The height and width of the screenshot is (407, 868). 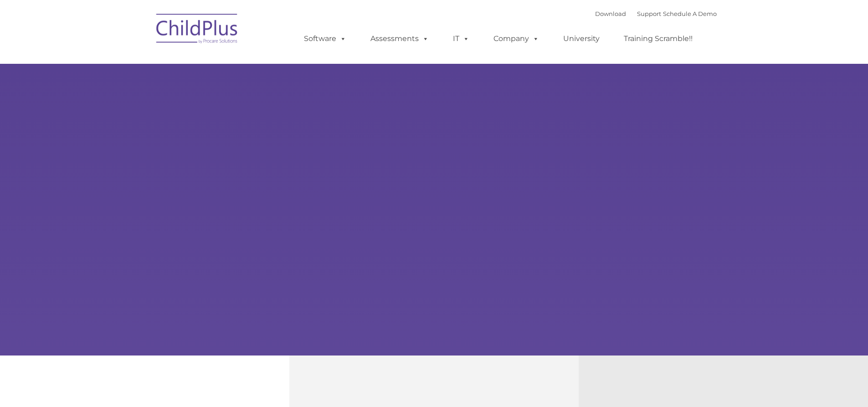 What do you see at coordinates (611, 14) in the screenshot?
I see `a: Download` at bounding box center [611, 14].